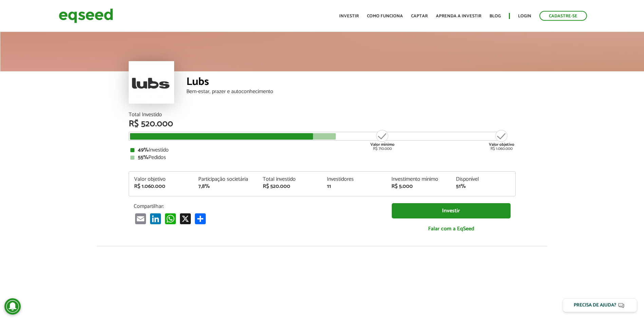 The image size is (644, 319). Describe the element at coordinates (382, 140) in the screenshot. I see `div: R$ 710.000` at that location.